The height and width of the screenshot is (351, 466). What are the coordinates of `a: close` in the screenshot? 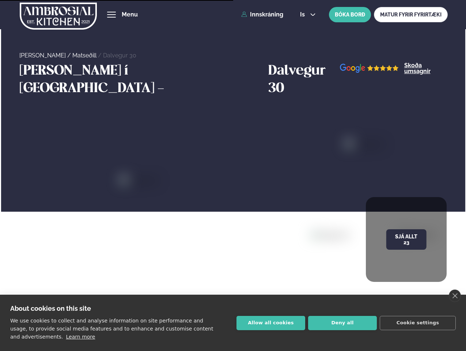 It's located at (454, 296).